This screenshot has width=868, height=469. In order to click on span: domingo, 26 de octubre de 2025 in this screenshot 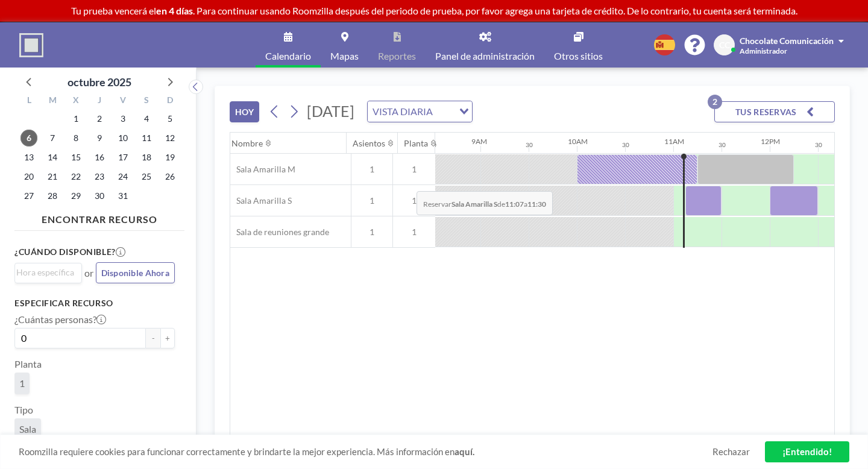, I will do `click(170, 176)`.